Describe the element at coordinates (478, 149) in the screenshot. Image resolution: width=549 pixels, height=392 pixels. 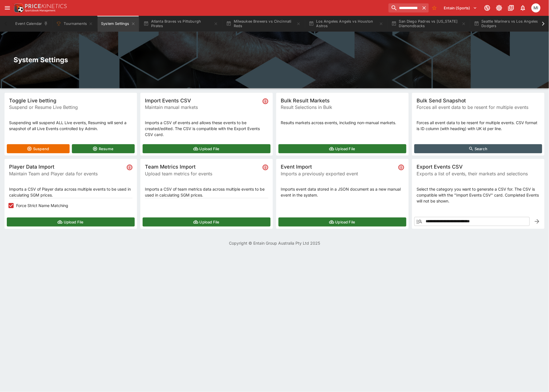
I see `button: Search` at that location.